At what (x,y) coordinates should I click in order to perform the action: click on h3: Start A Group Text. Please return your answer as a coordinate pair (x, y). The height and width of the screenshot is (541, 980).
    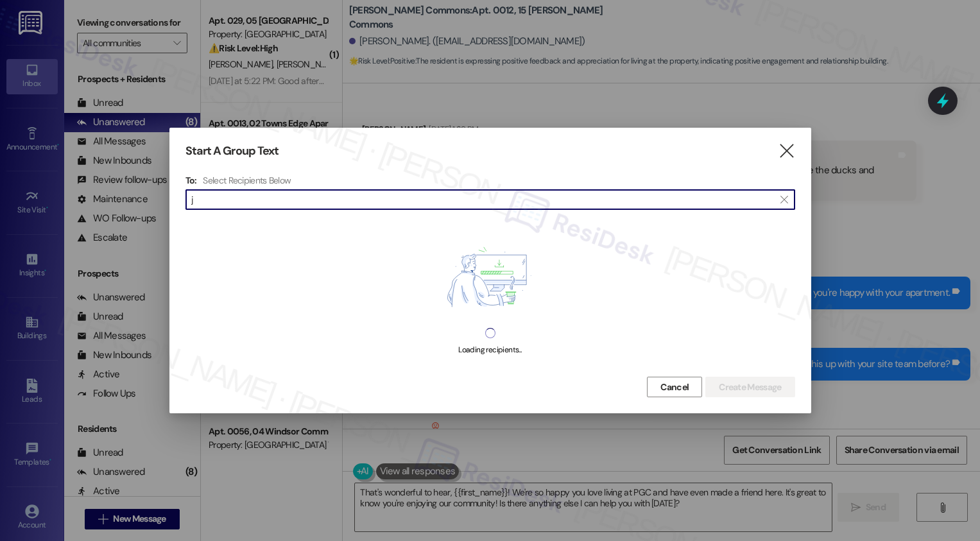
    Looking at the image, I should click on (233, 151).